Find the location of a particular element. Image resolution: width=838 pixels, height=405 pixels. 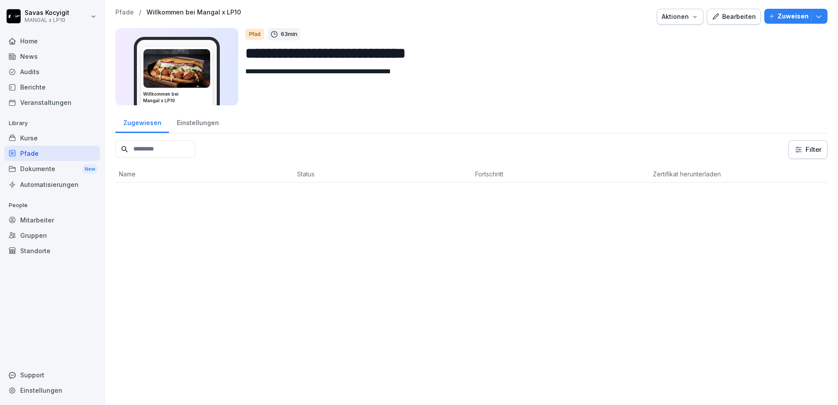

div: Zugewiesen is located at coordinates (142, 122).